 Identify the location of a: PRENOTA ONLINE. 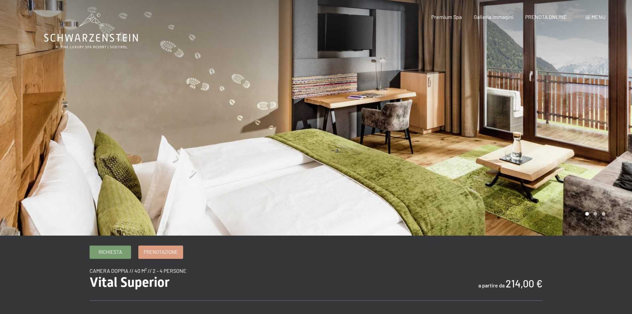
(546, 17).